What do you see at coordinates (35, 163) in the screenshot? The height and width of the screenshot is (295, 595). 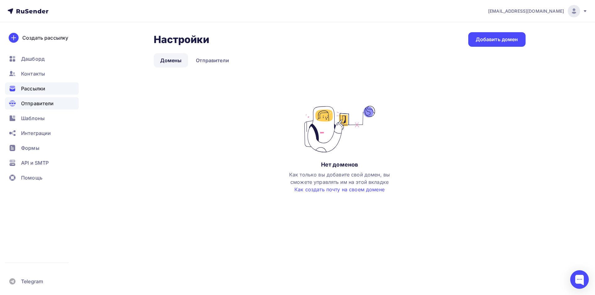 I see `span: API и SMTP` at bounding box center [35, 163].